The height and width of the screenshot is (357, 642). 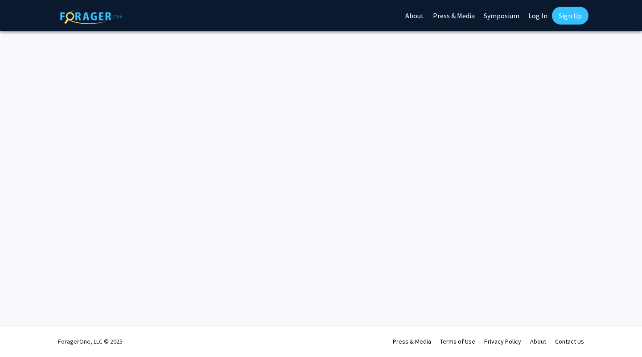 I want to click on a: Press & Media, so click(x=412, y=341).